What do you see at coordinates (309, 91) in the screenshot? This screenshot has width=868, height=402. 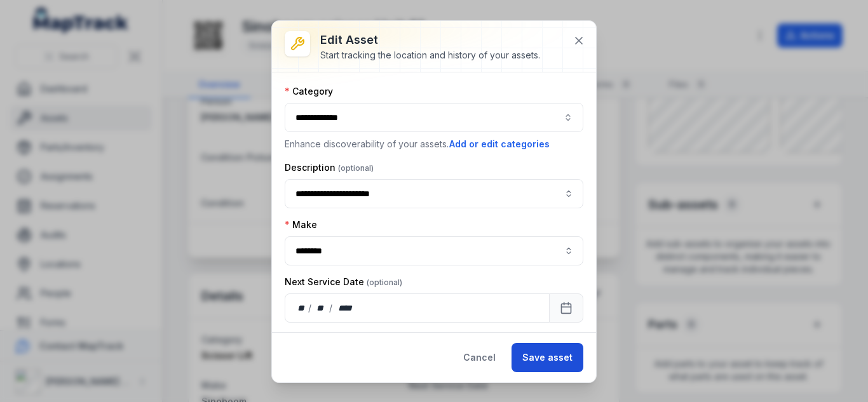 I see `label: Category` at bounding box center [309, 91].